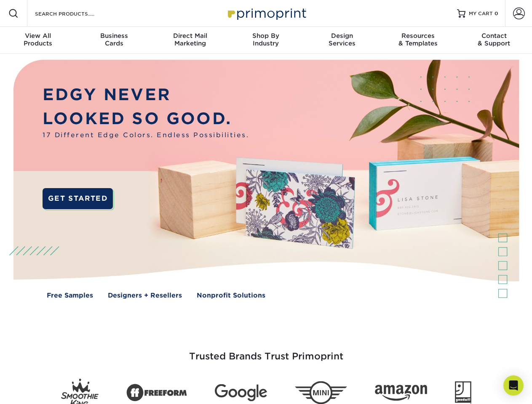 The image size is (532, 404). What do you see at coordinates (241, 393) in the screenshot?
I see `img: Google` at bounding box center [241, 393].